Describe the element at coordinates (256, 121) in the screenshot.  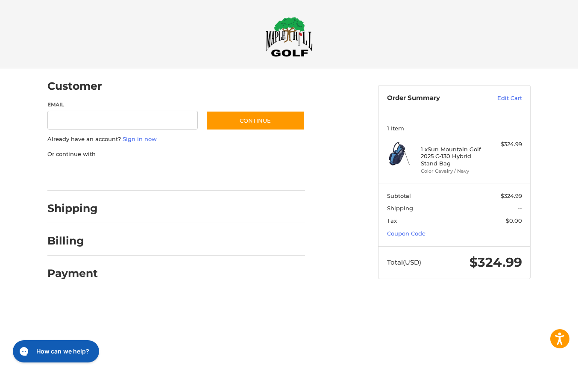
I see `button: Continue` at that location.